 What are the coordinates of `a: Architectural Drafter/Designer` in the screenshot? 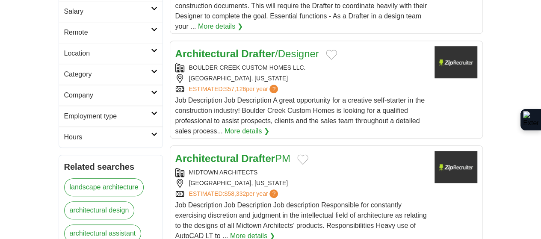 It's located at (247, 53).